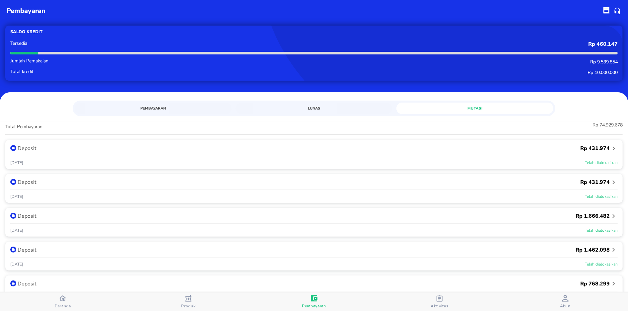  I want to click on button: Akun, so click(565, 302).